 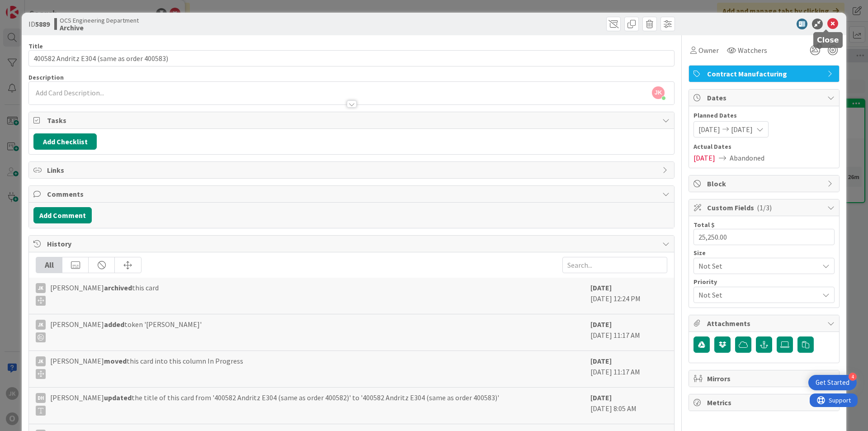 I want to click on span: Description, so click(x=46, y=77).